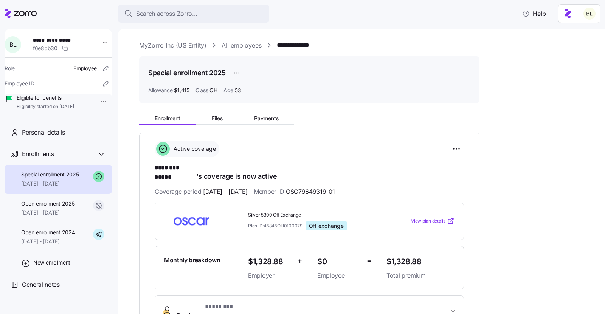 The image size is (605, 314). What do you see at coordinates (193, 149) in the screenshot?
I see `span: Active coverage` at bounding box center [193, 149].